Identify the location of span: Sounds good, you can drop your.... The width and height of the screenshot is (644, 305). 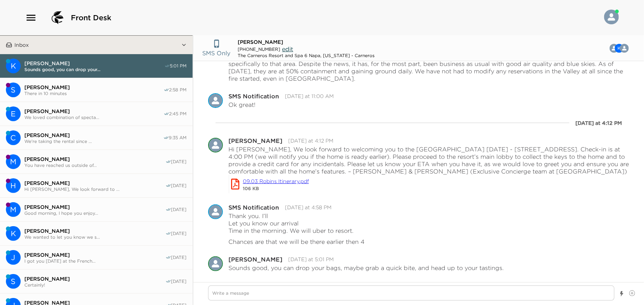
(94, 69).